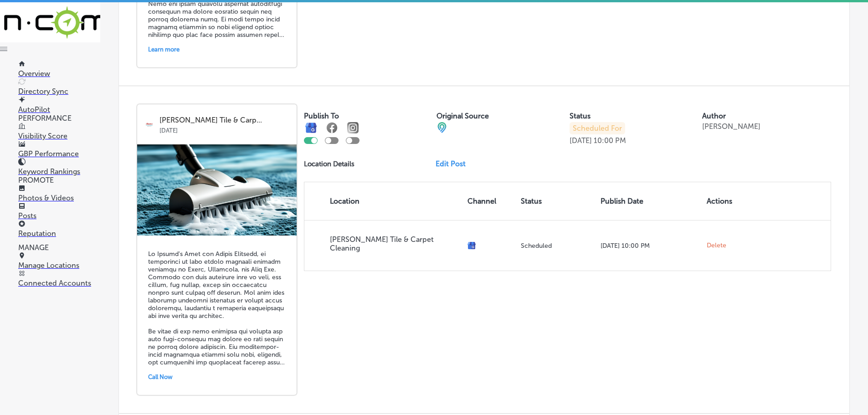  I want to click on p: Connected Accounts, so click(59, 283).